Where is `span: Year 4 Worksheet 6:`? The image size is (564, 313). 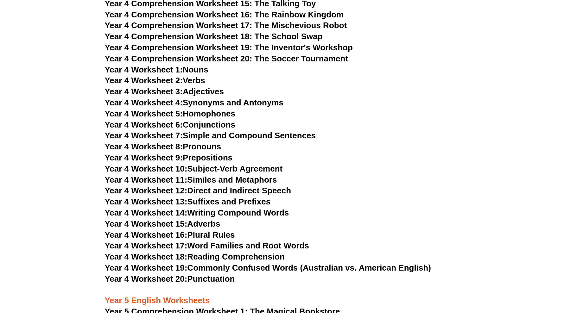
span: Year 4 Worksheet 6: is located at coordinates (144, 125).